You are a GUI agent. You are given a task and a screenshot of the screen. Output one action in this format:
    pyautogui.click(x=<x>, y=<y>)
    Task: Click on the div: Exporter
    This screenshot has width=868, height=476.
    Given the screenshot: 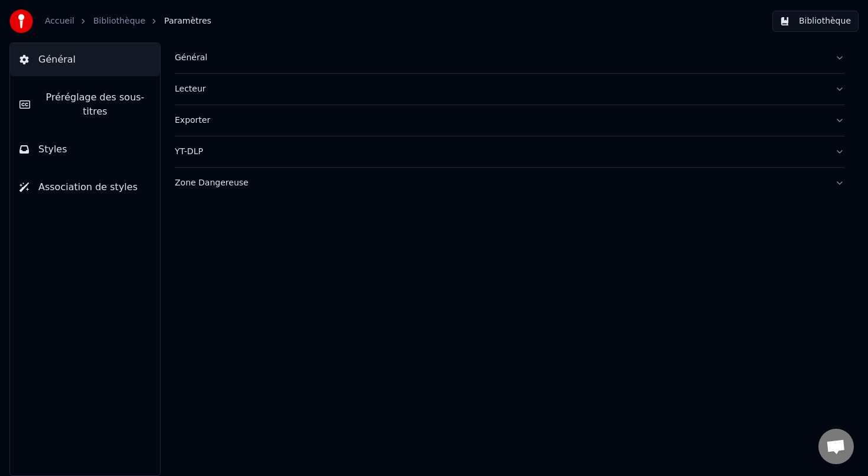 What is the action you would take?
    pyautogui.click(x=501, y=121)
    